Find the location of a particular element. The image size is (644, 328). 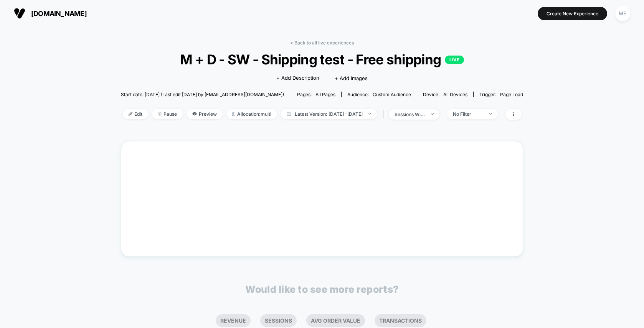

li: Sessions is located at coordinates (278, 320).